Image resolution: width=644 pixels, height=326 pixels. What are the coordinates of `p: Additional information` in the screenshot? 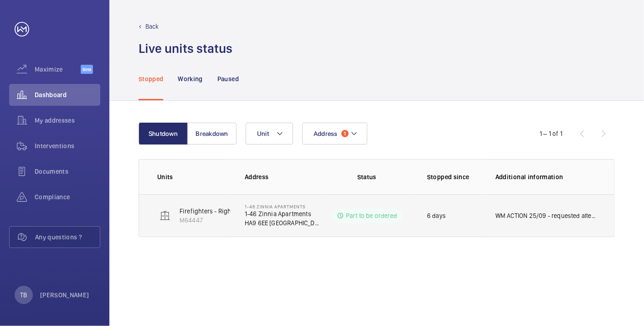 It's located at (545, 177).